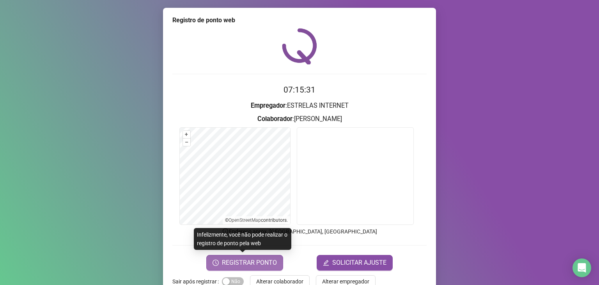 The height and width of the screenshot is (285, 599). Describe the element at coordinates (359, 263) in the screenshot. I see `span: SOLICITAR AJUSTE` at that location.